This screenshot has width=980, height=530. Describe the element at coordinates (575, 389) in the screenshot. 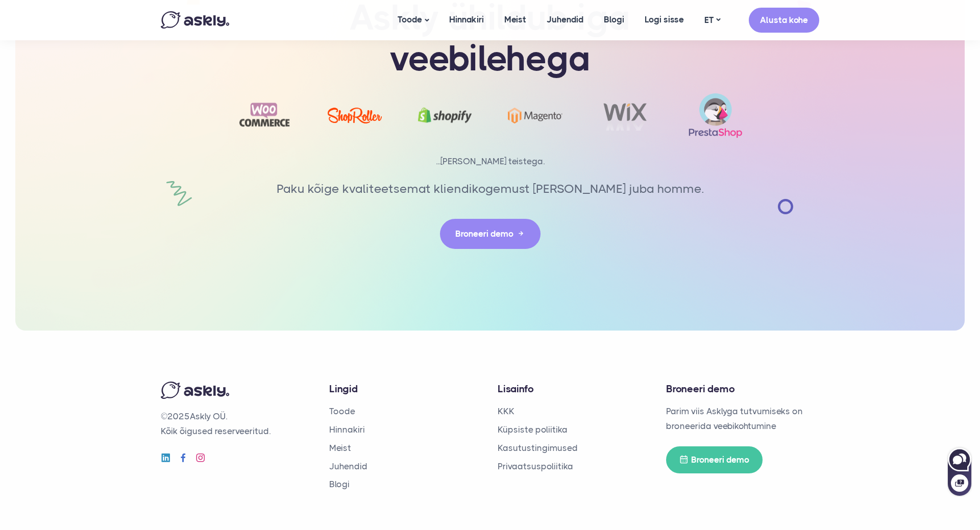

I see `h4: Lisainfo` at that location.